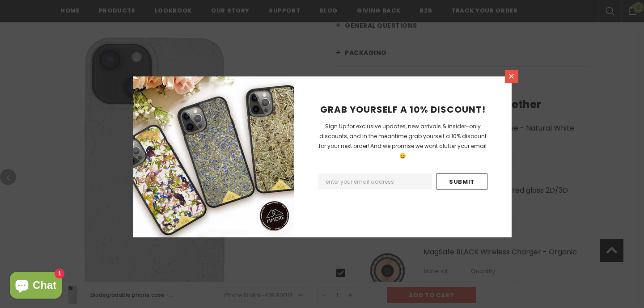 This screenshot has height=308, width=644. I want to click on span: GRAB YOURSELF A 10% DISCOUNT!, so click(403, 110).